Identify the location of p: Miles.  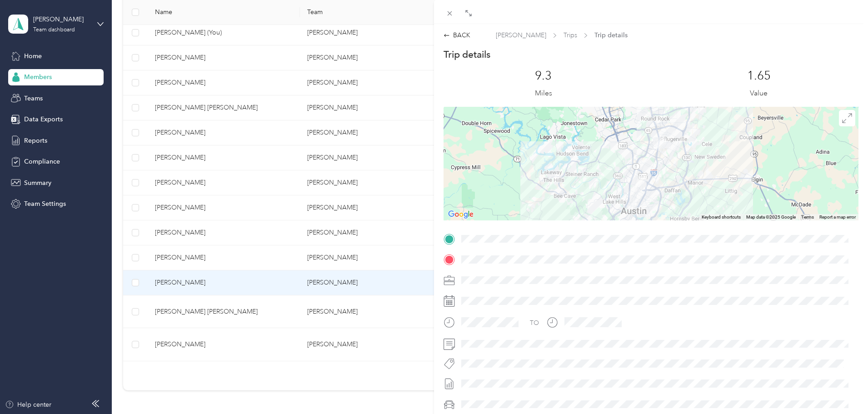
(544, 93).